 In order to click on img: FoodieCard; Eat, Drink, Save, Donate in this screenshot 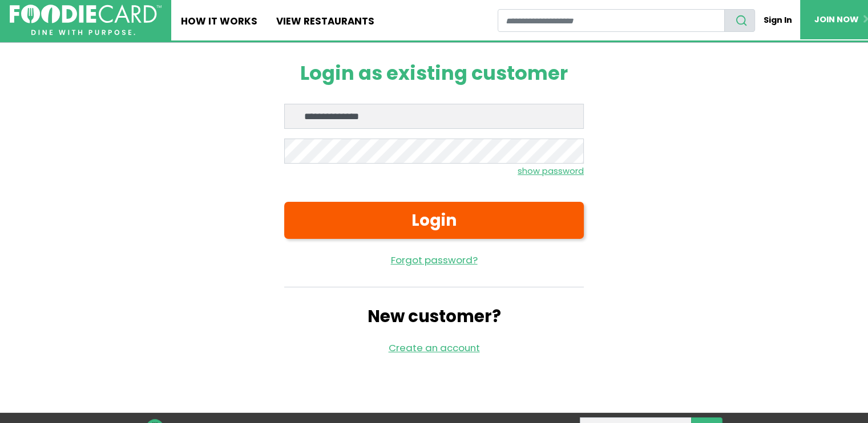, I will do `click(85, 20)`.